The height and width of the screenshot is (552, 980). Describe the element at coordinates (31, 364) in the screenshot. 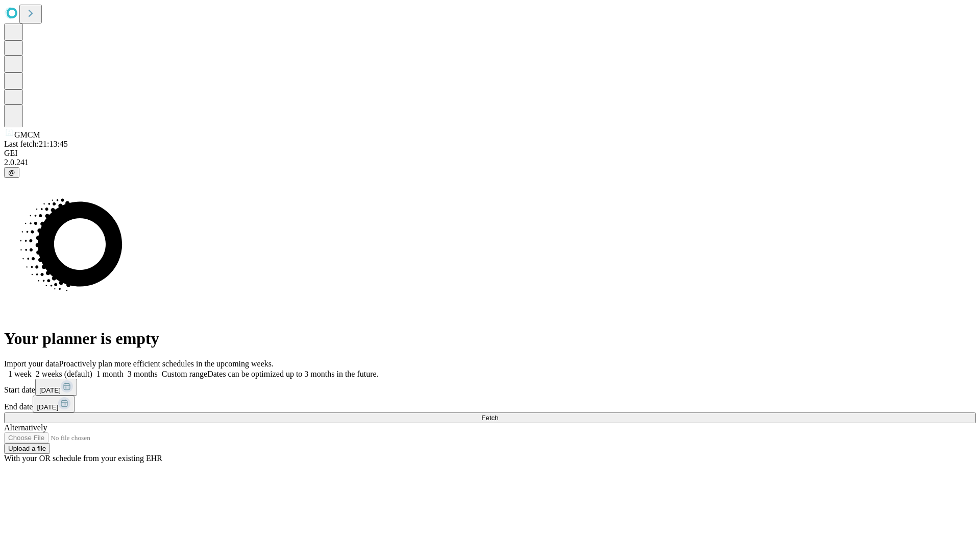

I see `span: Import your data` at that location.